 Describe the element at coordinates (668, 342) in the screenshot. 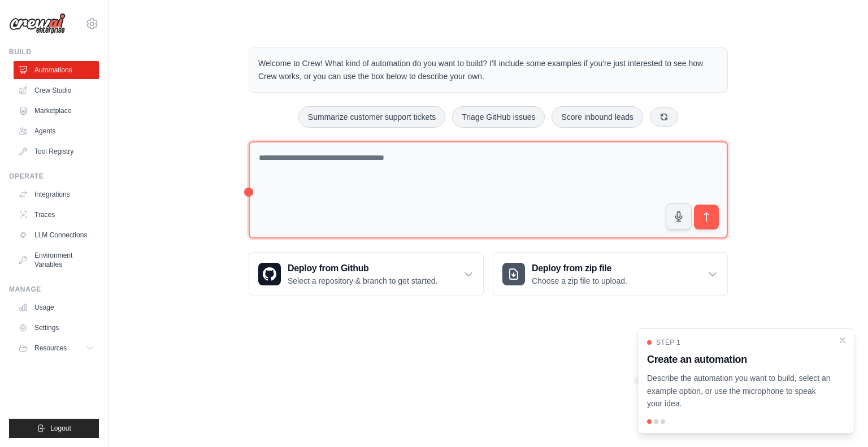

I see `span: Step 1` at that location.